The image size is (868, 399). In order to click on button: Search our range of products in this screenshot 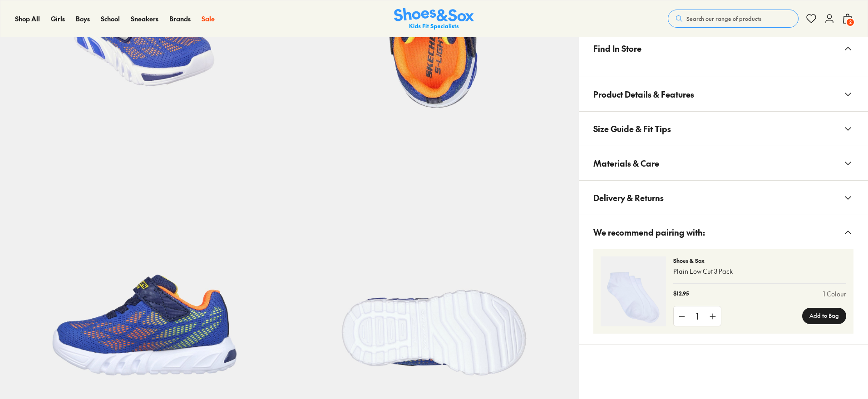, I will do `click(733, 19)`.